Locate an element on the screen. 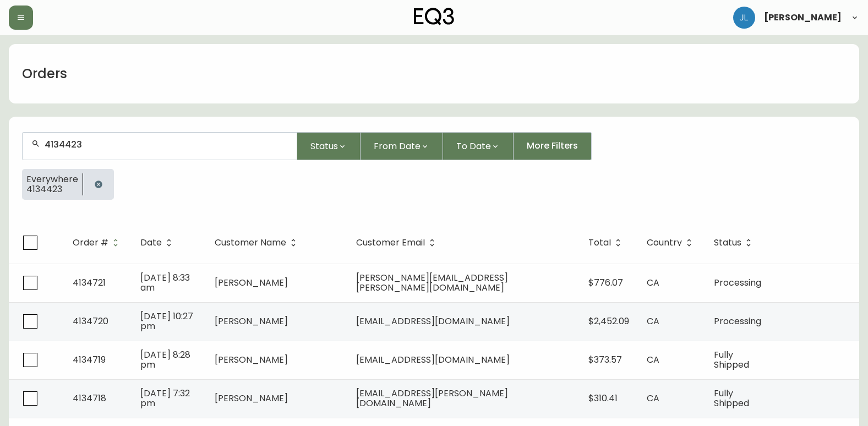 The width and height of the screenshot is (868, 426). span: $310.41 is located at coordinates (603, 398).